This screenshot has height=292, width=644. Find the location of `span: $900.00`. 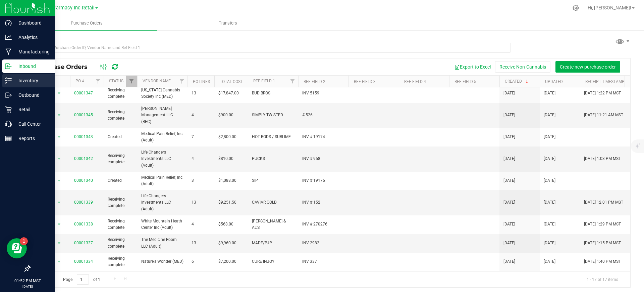

span: $900.00 is located at coordinates (226, 115).